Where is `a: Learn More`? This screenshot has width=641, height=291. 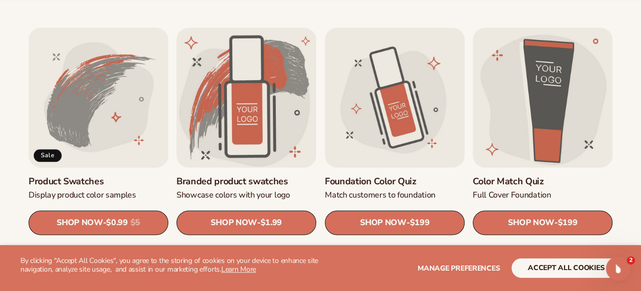 a: Learn More is located at coordinates (239, 269).